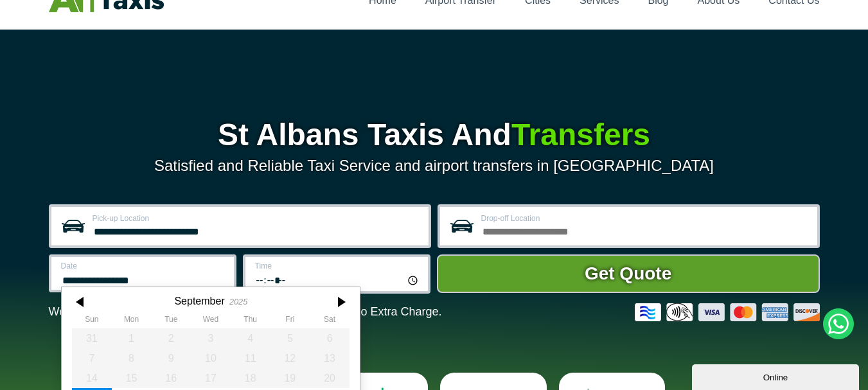  What do you see at coordinates (210, 358) in the screenshot?
I see `div: 10 September 2025` at bounding box center [210, 358].